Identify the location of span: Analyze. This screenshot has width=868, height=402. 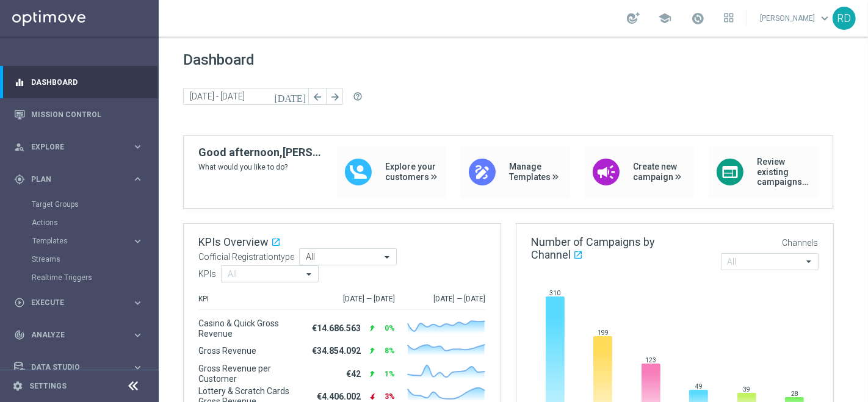
(81, 335).